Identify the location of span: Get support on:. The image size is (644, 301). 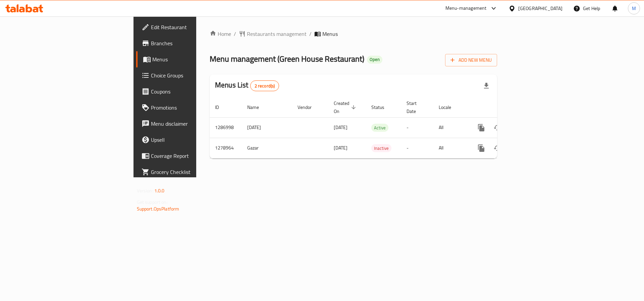
(152, 203).